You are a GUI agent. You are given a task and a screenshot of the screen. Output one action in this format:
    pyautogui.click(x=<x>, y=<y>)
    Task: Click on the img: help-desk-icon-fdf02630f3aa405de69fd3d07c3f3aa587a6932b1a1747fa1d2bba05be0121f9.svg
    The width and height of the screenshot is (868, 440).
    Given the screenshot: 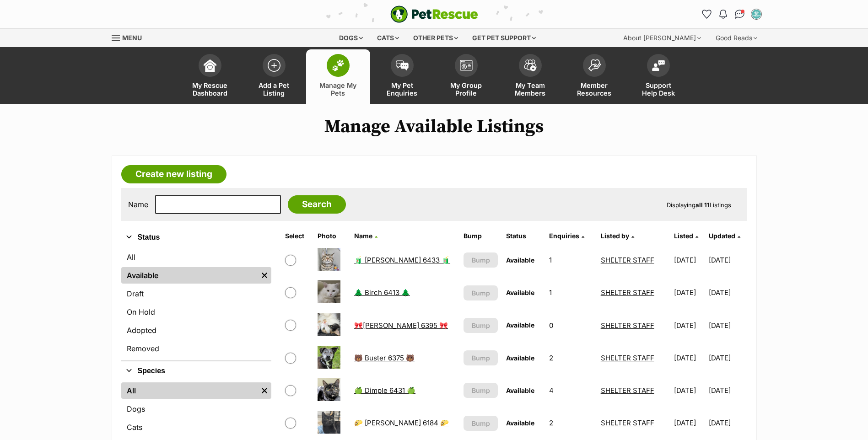 What is the action you would take?
    pyautogui.click(x=658, y=66)
    